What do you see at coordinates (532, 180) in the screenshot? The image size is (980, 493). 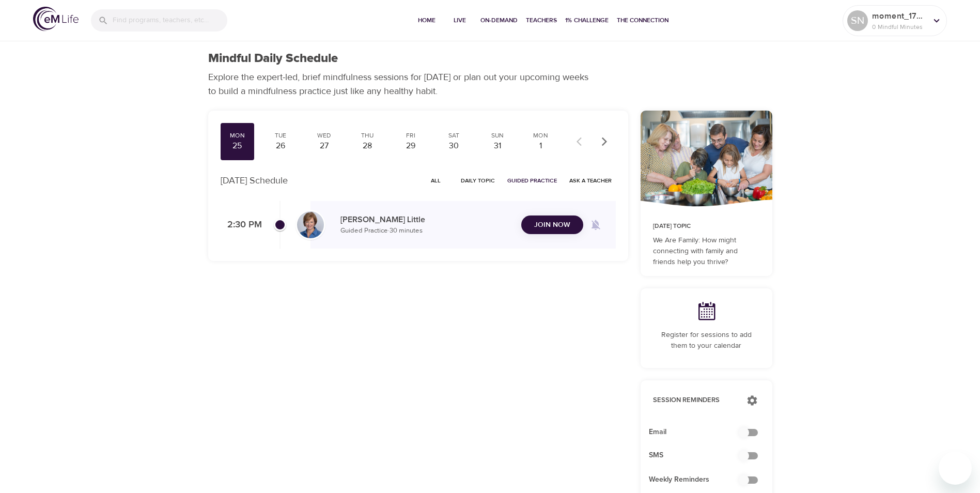 I see `span: Guided Practice` at bounding box center [532, 180].